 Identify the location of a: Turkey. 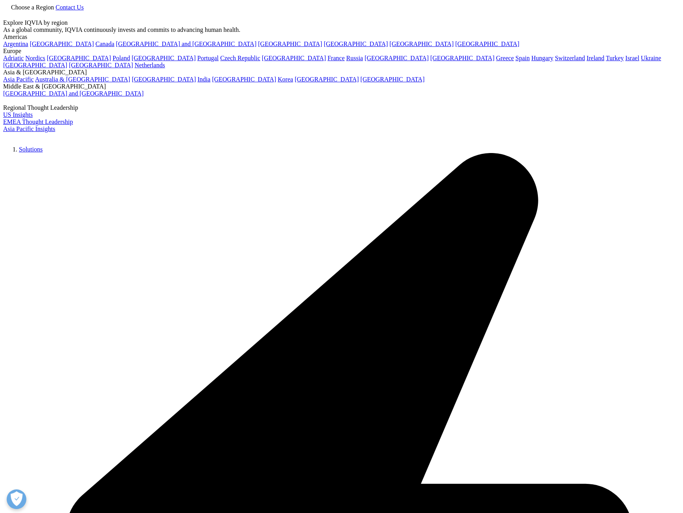
(615, 58).